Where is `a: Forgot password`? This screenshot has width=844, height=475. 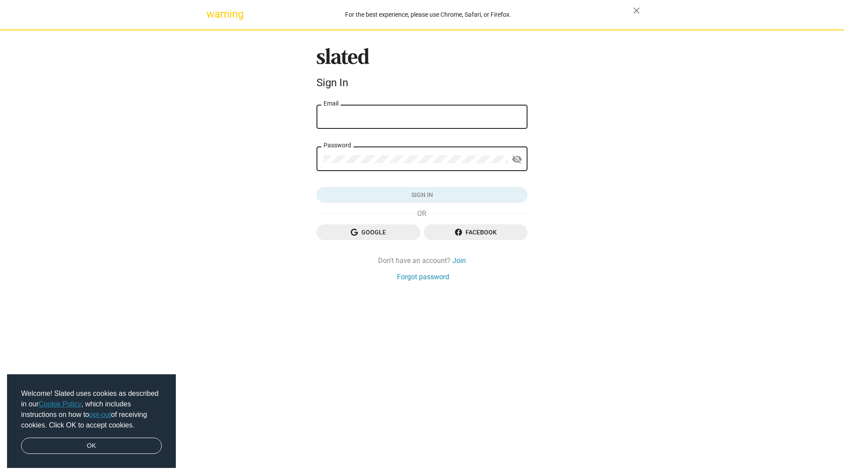 a: Forgot password is located at coordinates (423, 276).